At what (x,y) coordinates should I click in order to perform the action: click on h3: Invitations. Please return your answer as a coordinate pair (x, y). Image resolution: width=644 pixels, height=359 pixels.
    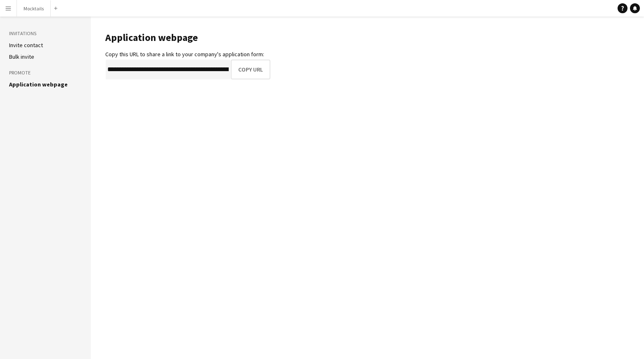
    Looking at the image, I should click on (46, 34).